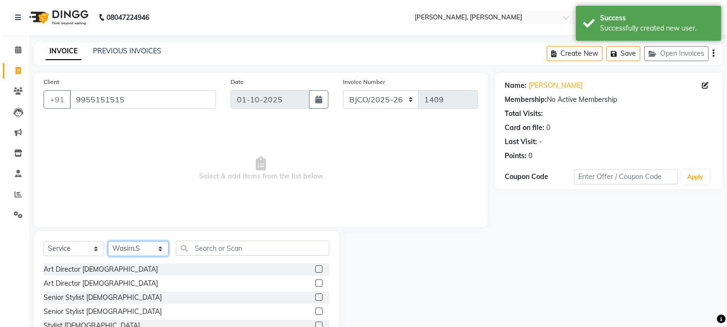  Describe the element at coordinates (609, 99) in the screenshot. I see `div: No Active Membership` at that location.